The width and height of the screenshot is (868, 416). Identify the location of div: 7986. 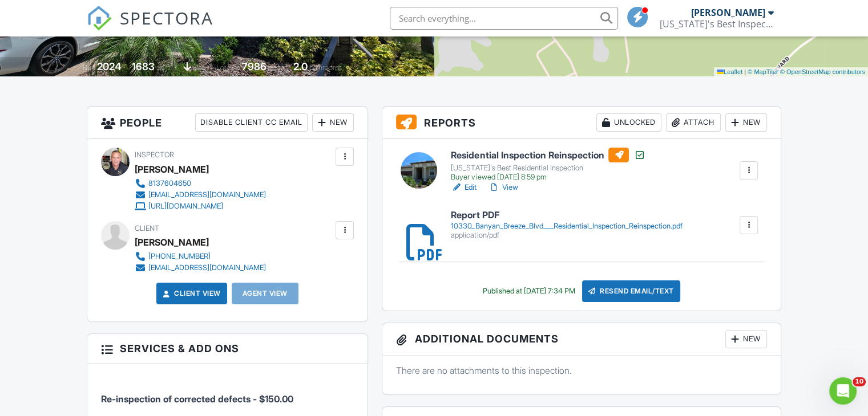
(254, 66).